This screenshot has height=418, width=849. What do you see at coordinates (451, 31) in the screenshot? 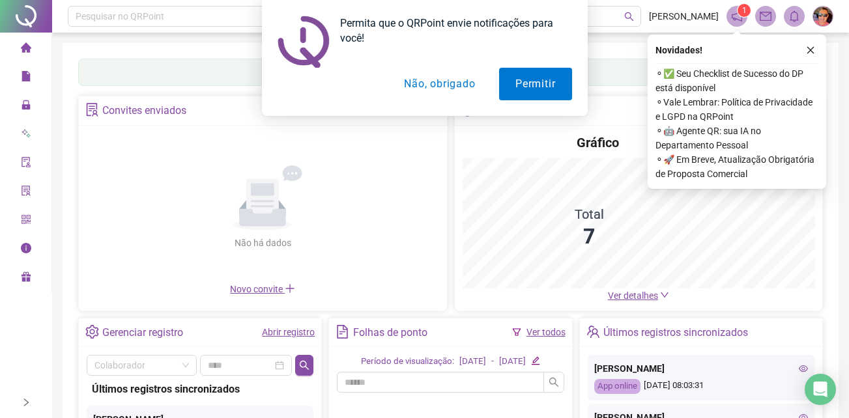
I see `div: Permita que o QRPoint envie notificações para você!` at bounding box center [451, 31].